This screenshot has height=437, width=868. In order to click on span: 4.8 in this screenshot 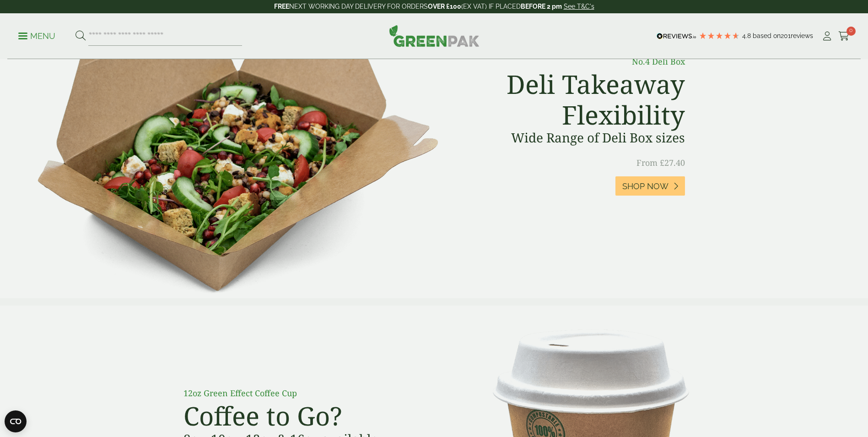, I will do `click(747, 35)`.